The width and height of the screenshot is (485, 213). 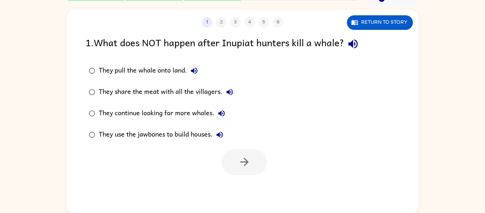 What do you see at coordinates (150, 71) in the screenshot?
I see `div: They pull the whale onto land.` at bounding box center [150, 71].